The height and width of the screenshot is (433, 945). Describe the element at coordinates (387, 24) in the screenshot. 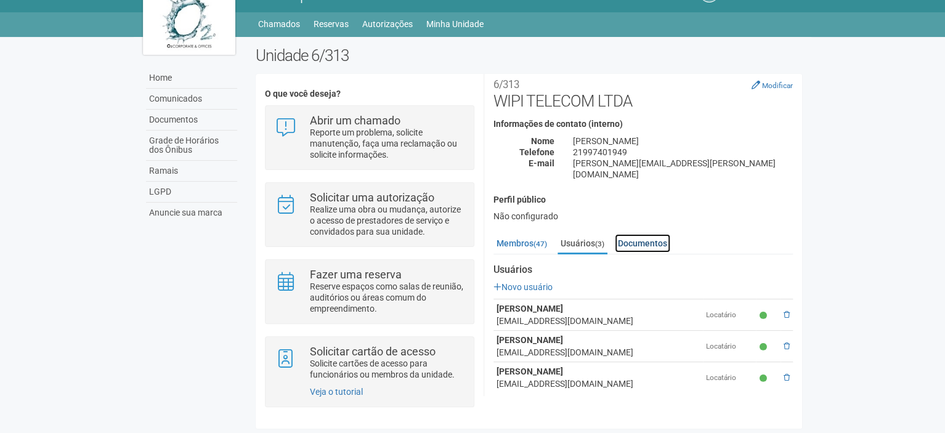

I see `a: Autorizações` at that location.